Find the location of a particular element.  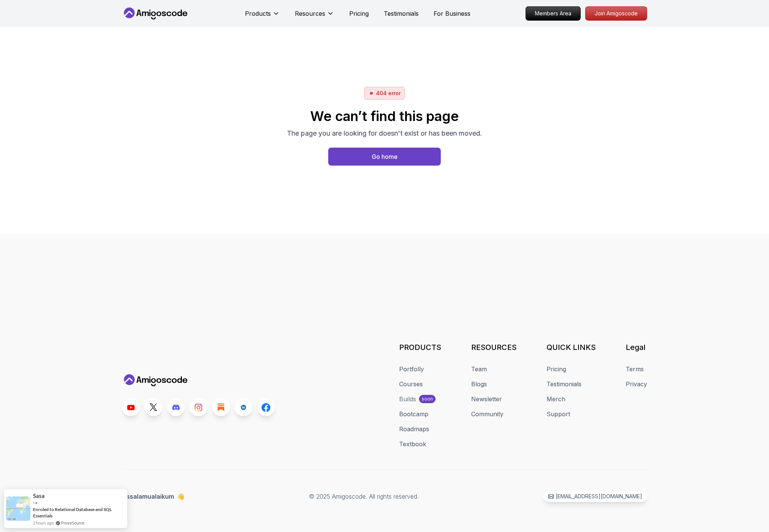

p: Resources is located at coordinates (310, 13).